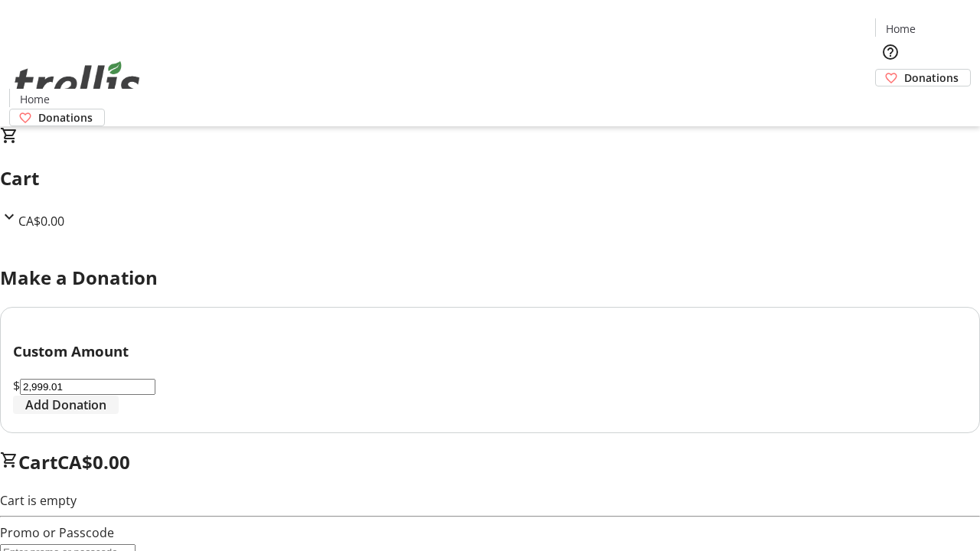  I want to click on button: Add Donation, so click(66, 405).